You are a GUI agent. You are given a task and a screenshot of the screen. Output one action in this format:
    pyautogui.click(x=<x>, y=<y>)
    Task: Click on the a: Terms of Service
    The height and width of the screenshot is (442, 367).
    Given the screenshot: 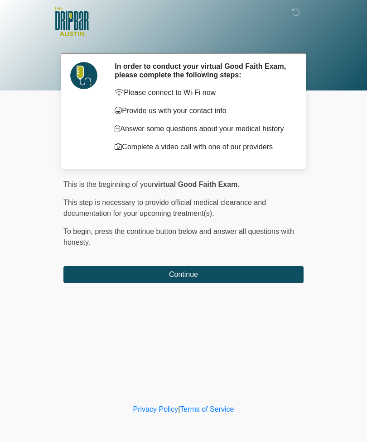 What is the action you would take?
    pyautogui.click(x=206, y=409)
    